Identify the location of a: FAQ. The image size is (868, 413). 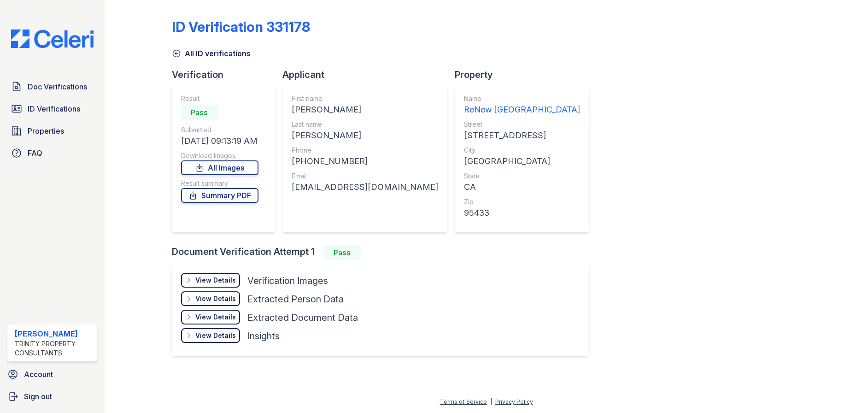
(52, 153).